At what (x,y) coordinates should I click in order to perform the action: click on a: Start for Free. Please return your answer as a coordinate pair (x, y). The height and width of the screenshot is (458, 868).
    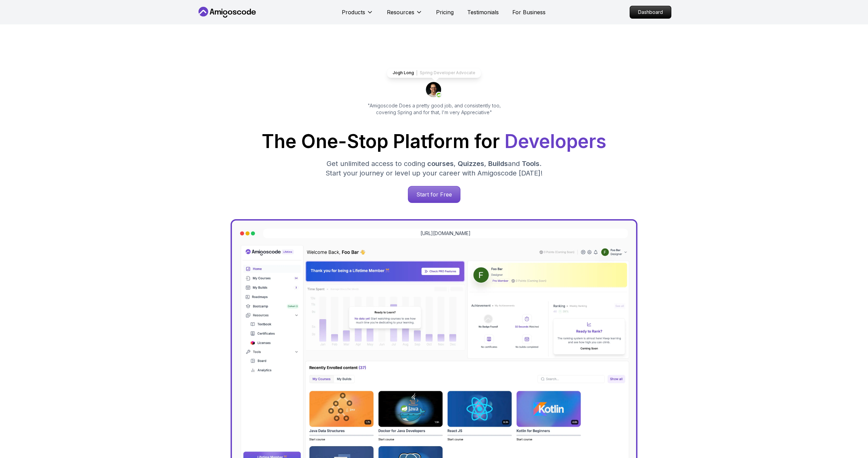
    Looking at the image, I should click on (434, 194).